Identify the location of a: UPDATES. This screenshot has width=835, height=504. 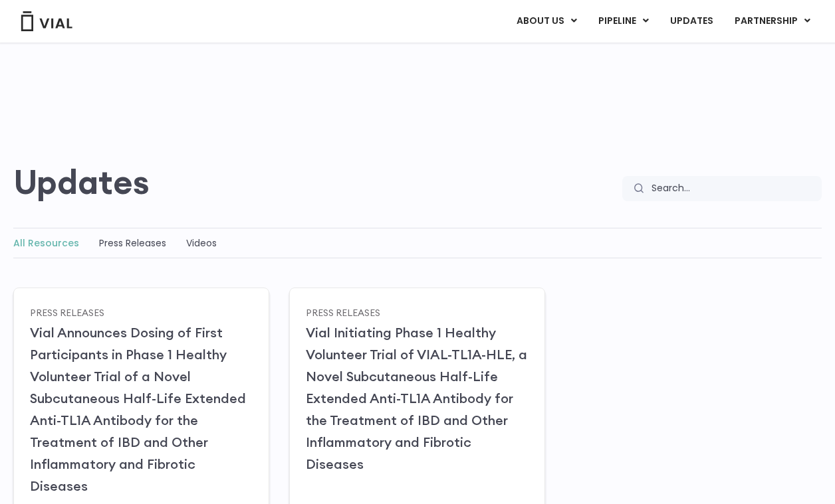
(692, 22).